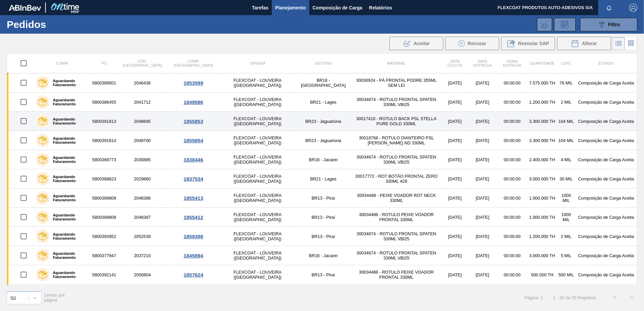 The image size is (644, 311). Describe the element at coordinates (104, 198) in the screenshot. I see `td: 5800389809` at that location.